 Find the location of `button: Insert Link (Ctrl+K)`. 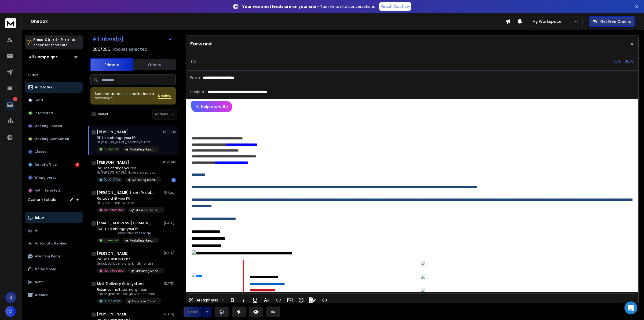

button: Insert Link (Ctrl+K) is located at coordinates (278, 300).